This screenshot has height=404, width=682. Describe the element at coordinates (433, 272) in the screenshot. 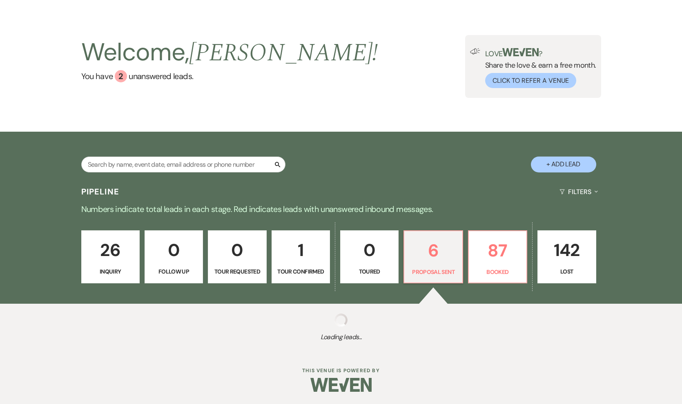

I see `p: Proposal Sent` at that location.